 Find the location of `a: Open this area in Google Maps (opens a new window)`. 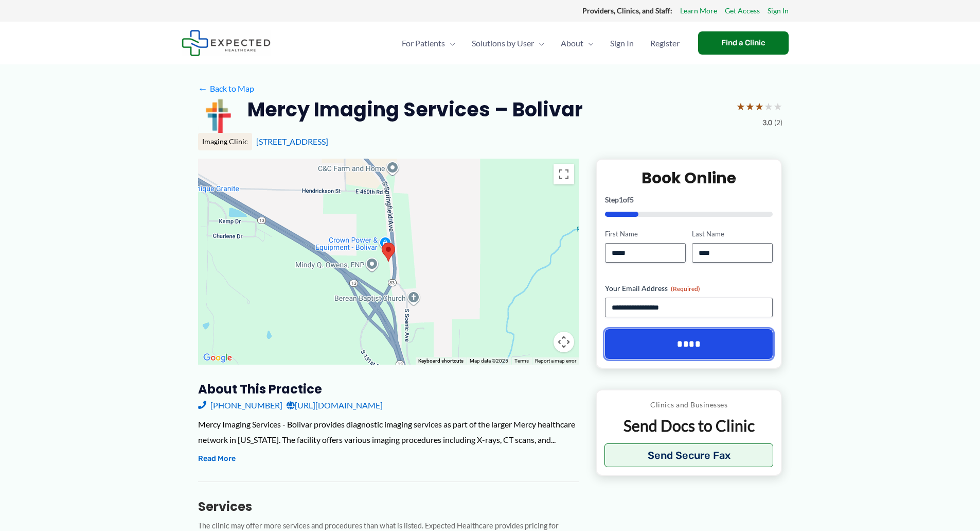

a: Open this area in Google Maps (opens a new window) is located at coordinates (218, 358).